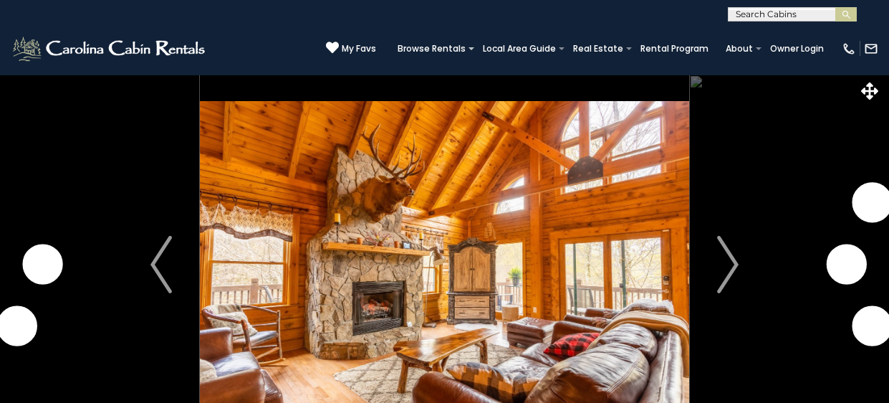 Image resolution: width=889 pixels, height=403 pixels. Describe the element at coordinates (739, 49) in the screenshot. I see `a: About` at that location.